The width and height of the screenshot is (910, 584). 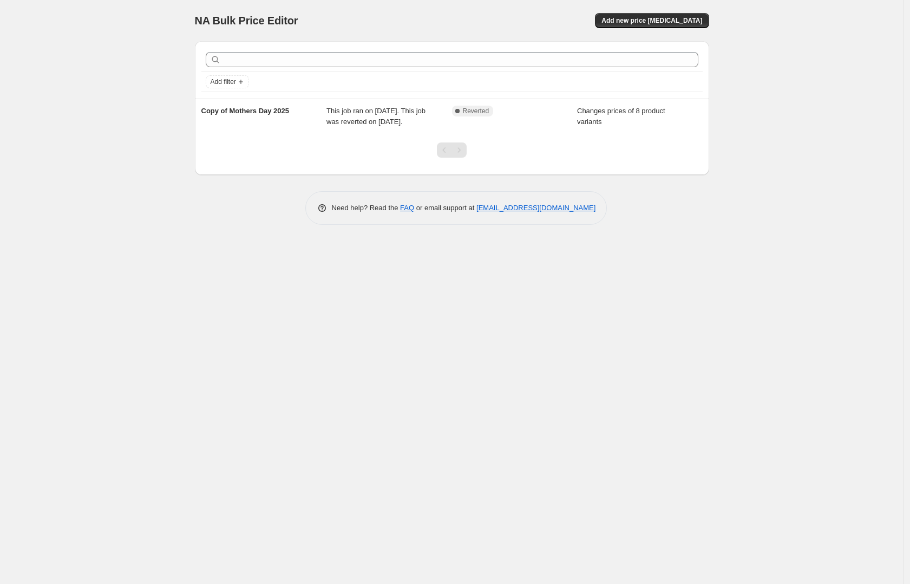 I want to click on span: Copy of Mothers Day 2025, so click(x=245, y=110).